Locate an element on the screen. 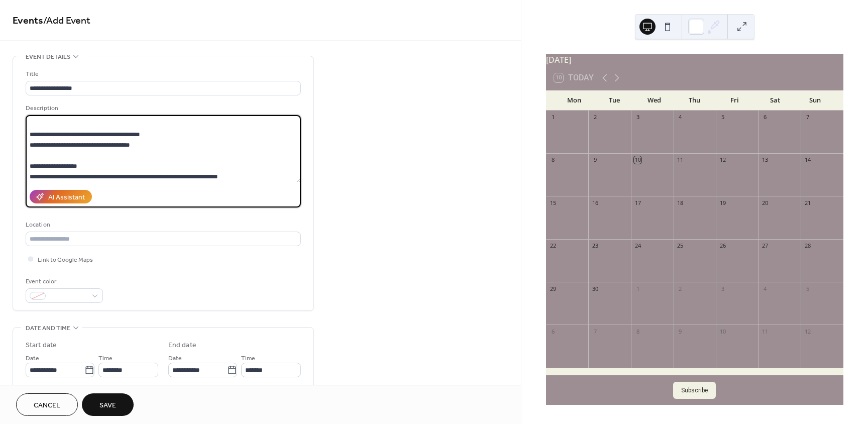 This screenshot has width=868, height=424. div: Location is located at coordinates (162, 225).